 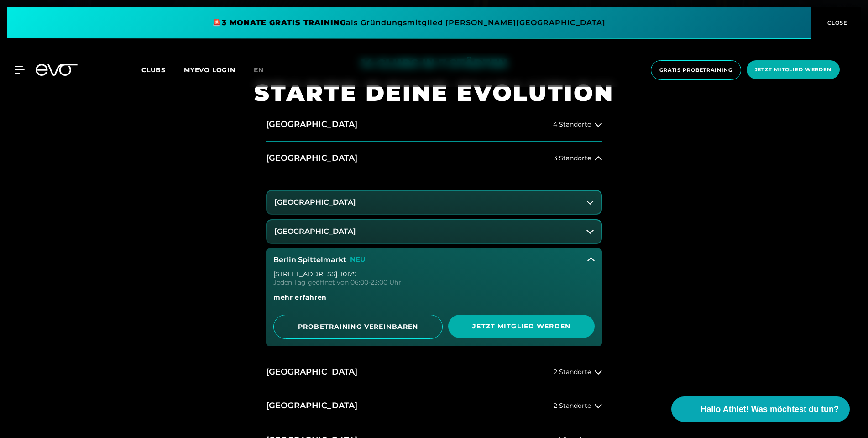 What do you see at coordinates (760, 409) in the screenshot?
I see `button: Hallo Athlet! Was möchtest du tun?` at bounding box center [760, 409].